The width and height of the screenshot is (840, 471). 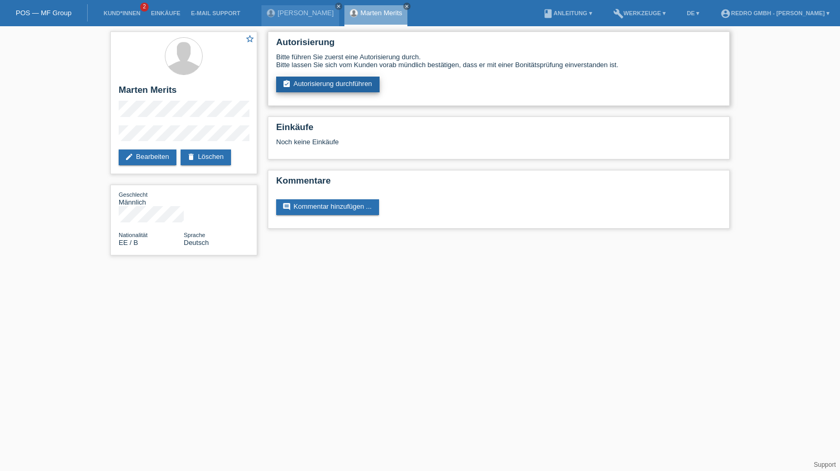 I want to click on h2: Autorisierung, so click(x=498, y=45).